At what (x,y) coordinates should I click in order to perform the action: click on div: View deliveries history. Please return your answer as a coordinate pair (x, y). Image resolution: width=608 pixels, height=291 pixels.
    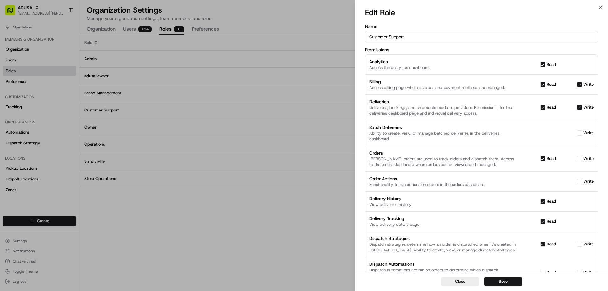
    Looking at the image, I should click on (443, 204).